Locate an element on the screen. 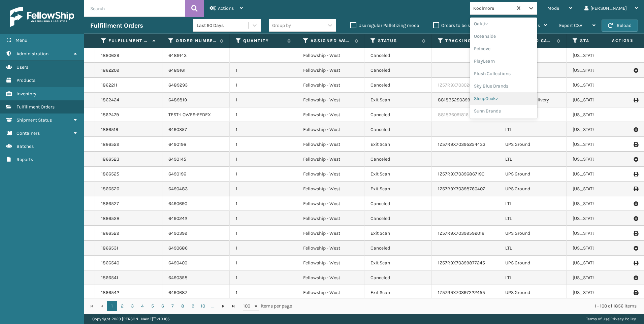 Image resolution: width=644 pixels, height=324 pixels. label: State is located at coordinates (600, 41).